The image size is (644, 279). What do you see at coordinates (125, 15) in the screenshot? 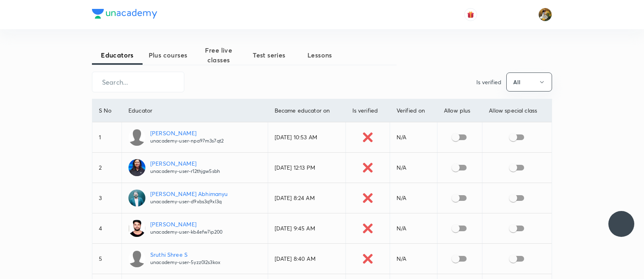
I see `a: Company Logo` at bounding box center [125, 15].